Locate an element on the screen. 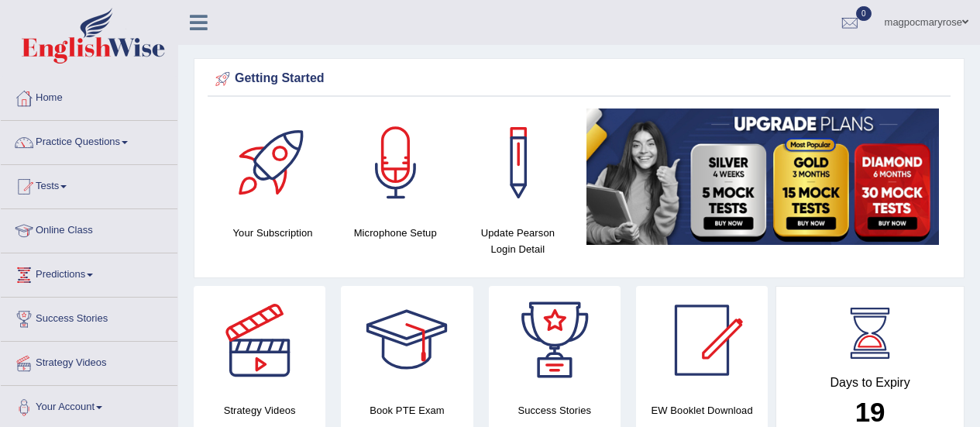  h4: Your Subscription is located at coordinates (273, 233).